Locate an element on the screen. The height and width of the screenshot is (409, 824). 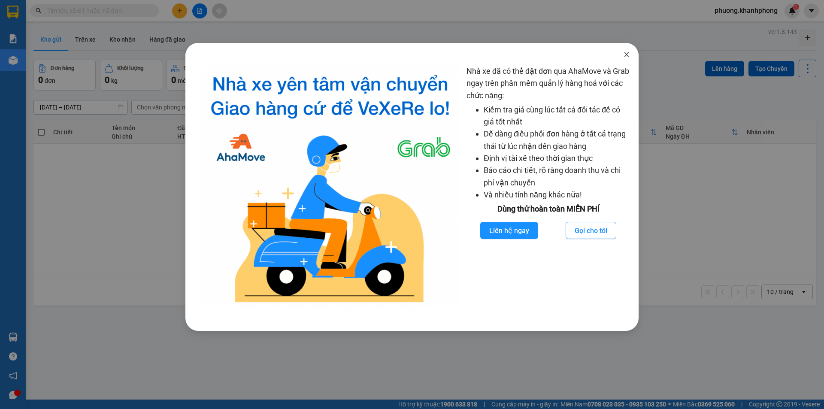
img: logo is located at coordinates (330, 187).